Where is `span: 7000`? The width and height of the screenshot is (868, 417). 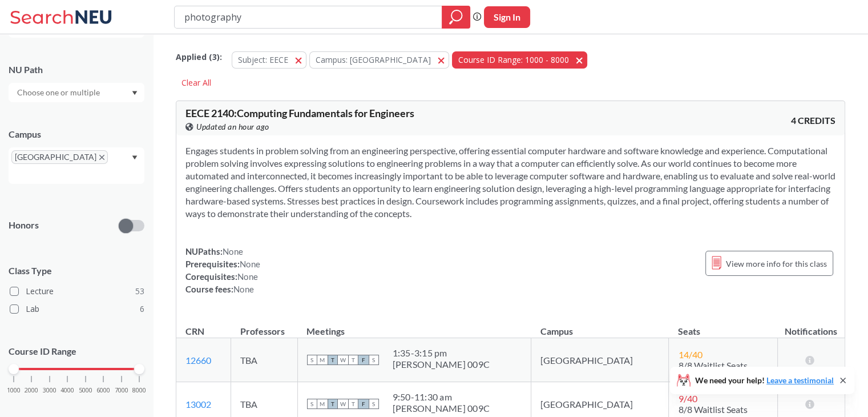
span: 7000 is located at coordinates (122, 390).